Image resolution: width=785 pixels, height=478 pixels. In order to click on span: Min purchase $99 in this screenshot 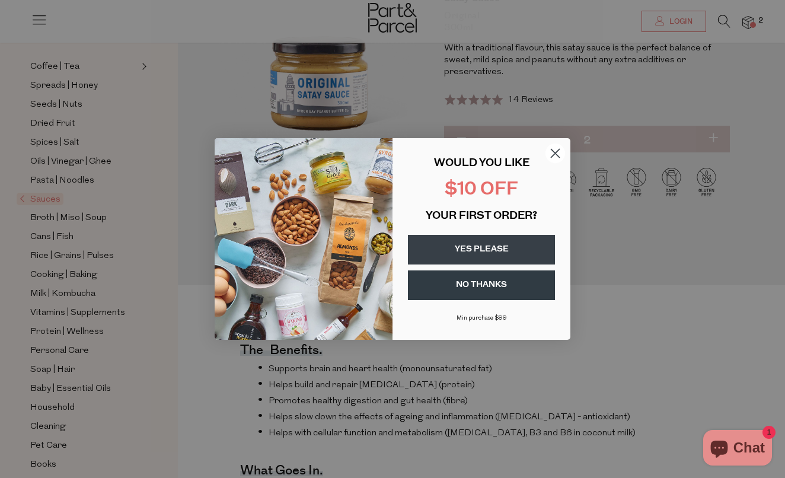, I will do `click(482, 318)`.